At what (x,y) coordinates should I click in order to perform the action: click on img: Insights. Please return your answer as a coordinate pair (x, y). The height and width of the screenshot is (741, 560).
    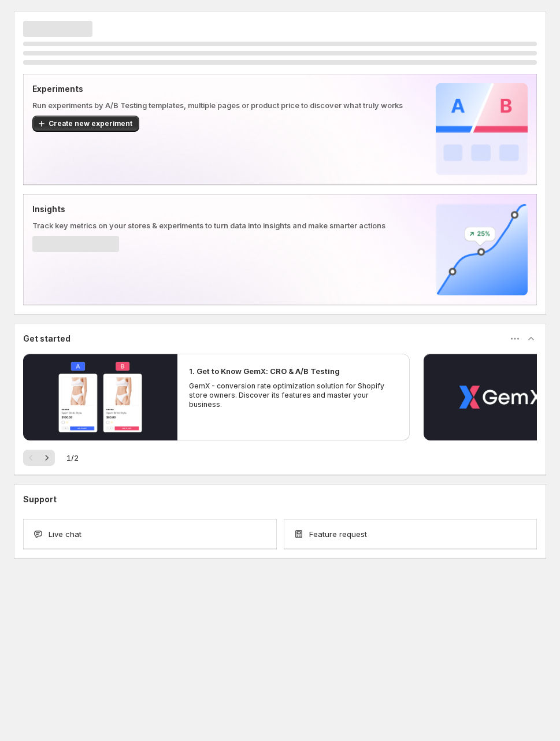
    Looking at the image, I should click on (481, 249).